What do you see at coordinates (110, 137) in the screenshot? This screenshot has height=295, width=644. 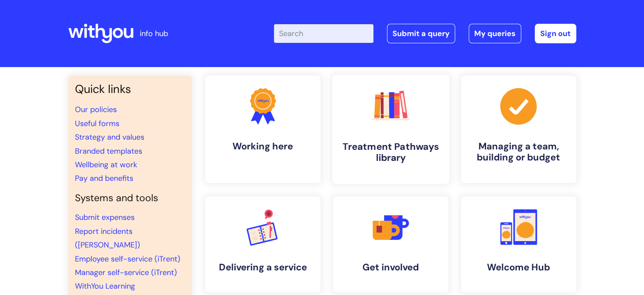 I see `a: Strategy and values` at bounding box center [110, 137].